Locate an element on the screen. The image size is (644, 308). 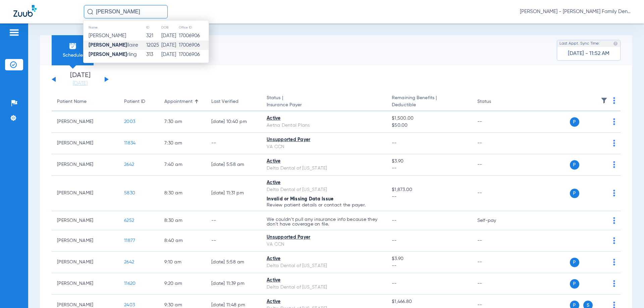
td: 9:10 AM is located at coordinates (182, 263).